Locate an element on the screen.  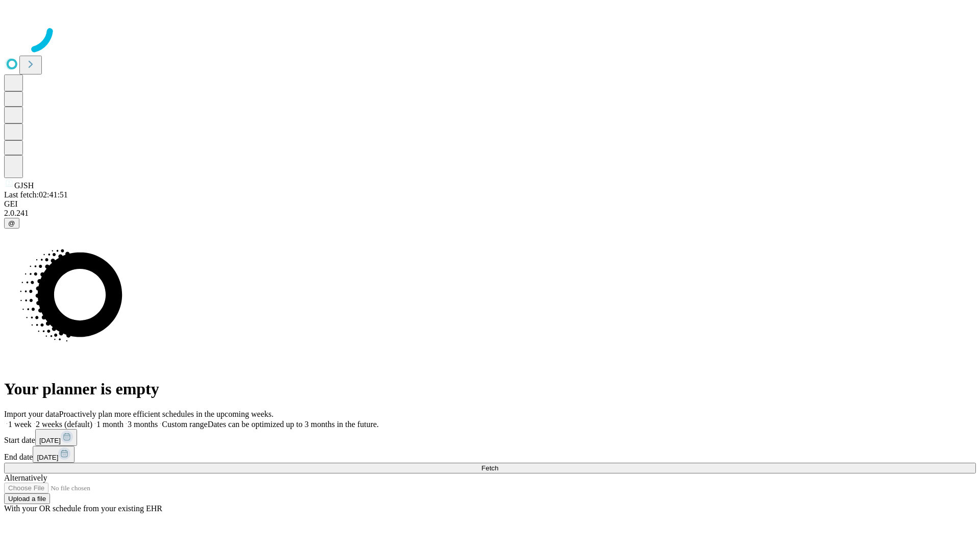
button: Fetch is located at coordinates (490, 468).